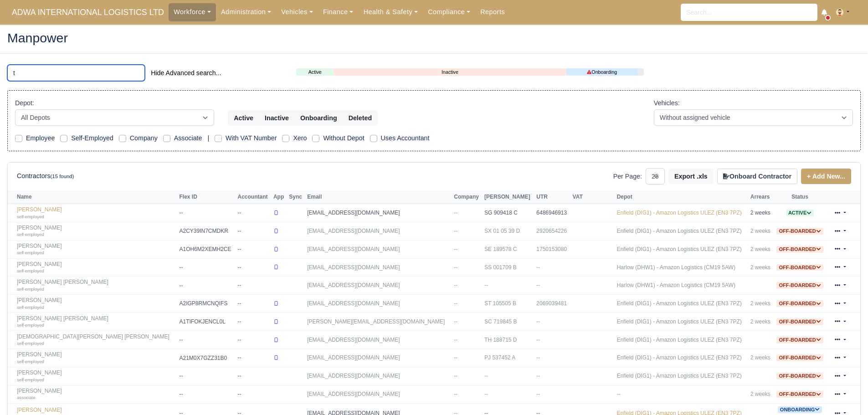 The image size is (868, 415). Describe the element at coordinates (677, 285) in the screenshot. I see `a: Harlow (DHW1) - Amazon Logistics (CM19 5AW)` at that location.